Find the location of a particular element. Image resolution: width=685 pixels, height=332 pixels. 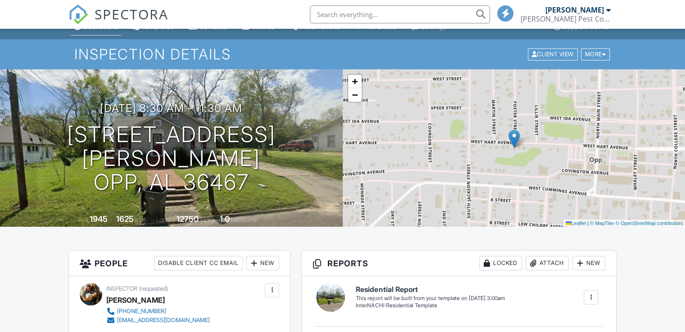

span: Inspector is located at coordinates (122, 289).